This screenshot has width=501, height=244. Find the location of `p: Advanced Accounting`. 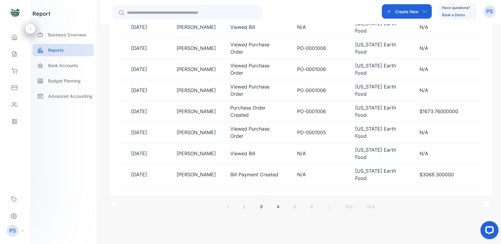

p: Advanced Accounting is located at coordinates (70, 96).